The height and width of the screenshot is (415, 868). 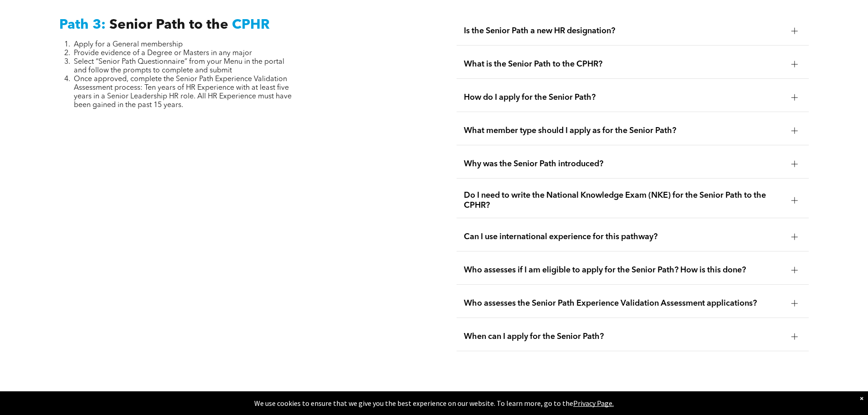 What do you see at coordinates (862, 399) in the screenshot?
I see `div: Dismiss notification` at bounding box center [862, 399].